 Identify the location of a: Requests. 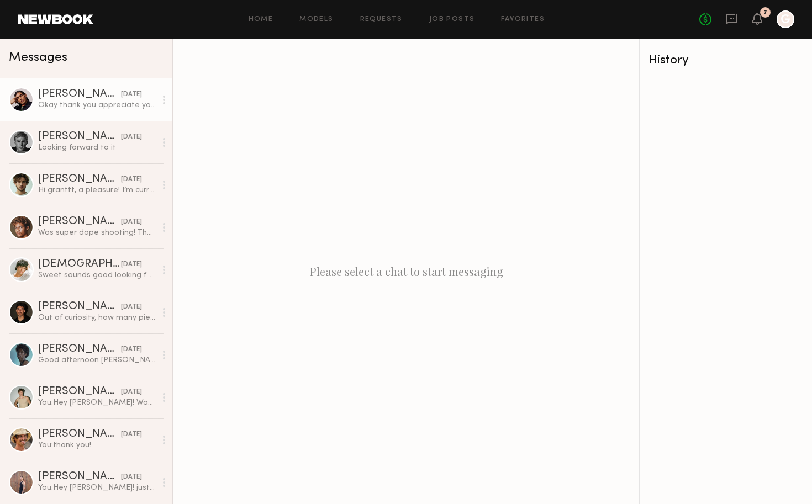
(382, 20).